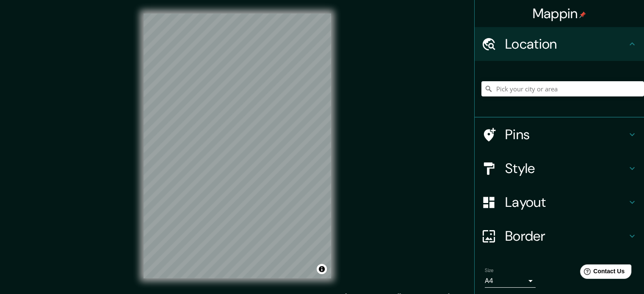 Image resolution: width=644 pixels, height=294 pixels. Describe the element at coordinates (583, 15) in the screenshot. I see `img: pin-icon.png` at that location.